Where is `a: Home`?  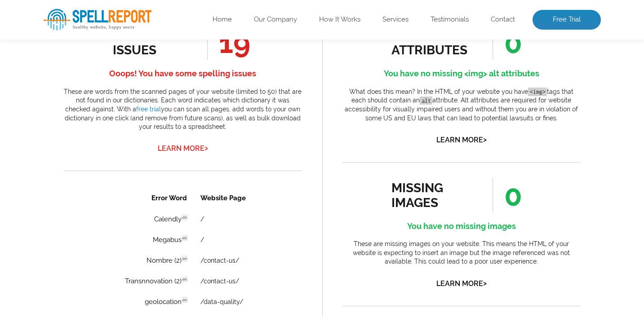 a: Home is located at coordinates (222, 20).